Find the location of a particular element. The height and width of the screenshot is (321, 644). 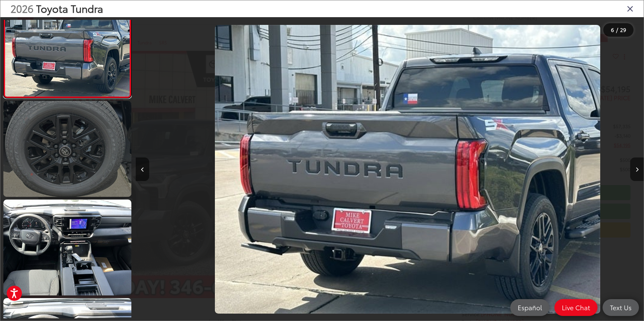

span: Español is located at coordinates (530, 307).